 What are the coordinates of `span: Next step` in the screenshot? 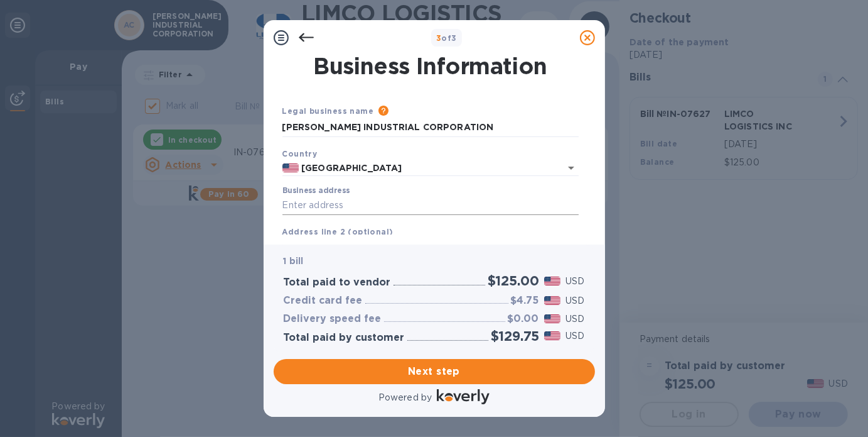 It's located at (434, 371).